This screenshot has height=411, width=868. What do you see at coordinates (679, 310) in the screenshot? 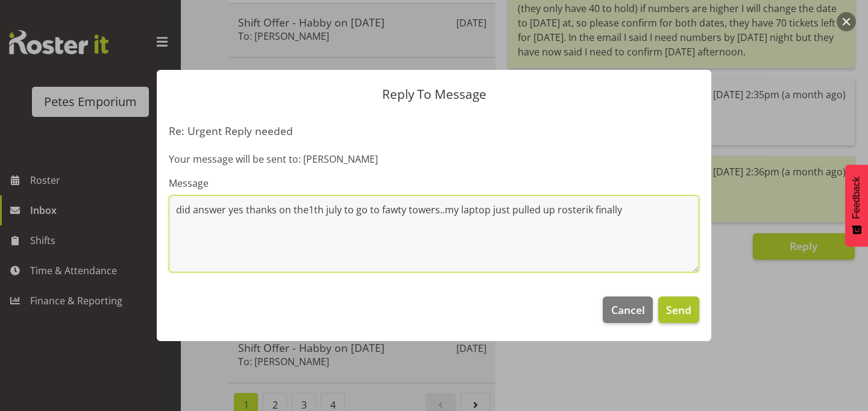
I see `span: Send` at bounding box center [679, 310].